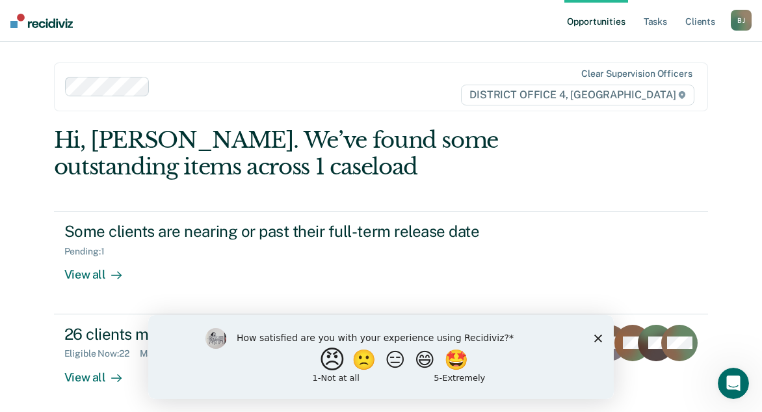 This screenshot has height=412, width=762. Describe the element at coordinates (90, 251) in the screenshot. I see `div: Pending : 1` at that location.